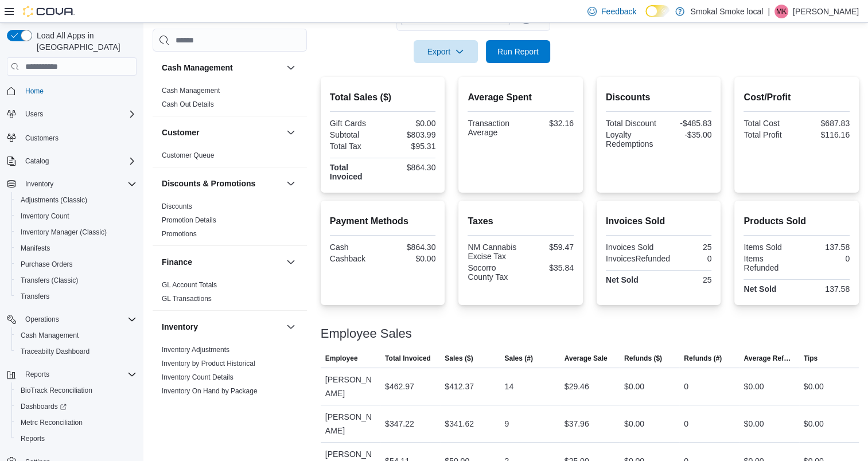 This screenshot has width=868, height=461. I want to click on button: Inventory Manager (Classic), so click(76, 232).